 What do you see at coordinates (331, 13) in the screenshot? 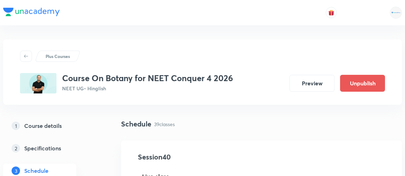
I see `button: avatar` at bounding box center [331, 13].